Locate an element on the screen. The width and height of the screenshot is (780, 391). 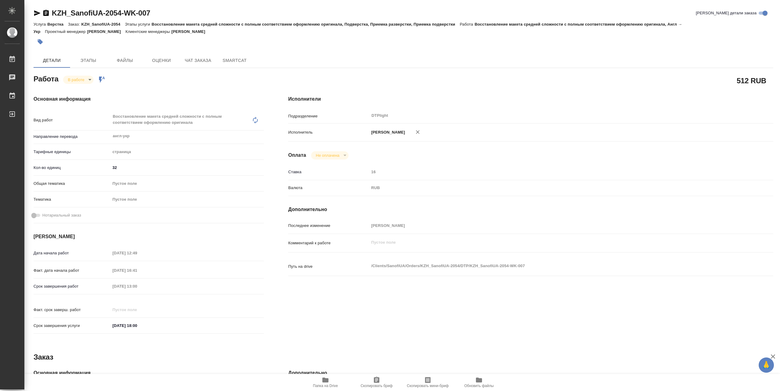
h2: 512 RUB is located at coordinates (751, 80).